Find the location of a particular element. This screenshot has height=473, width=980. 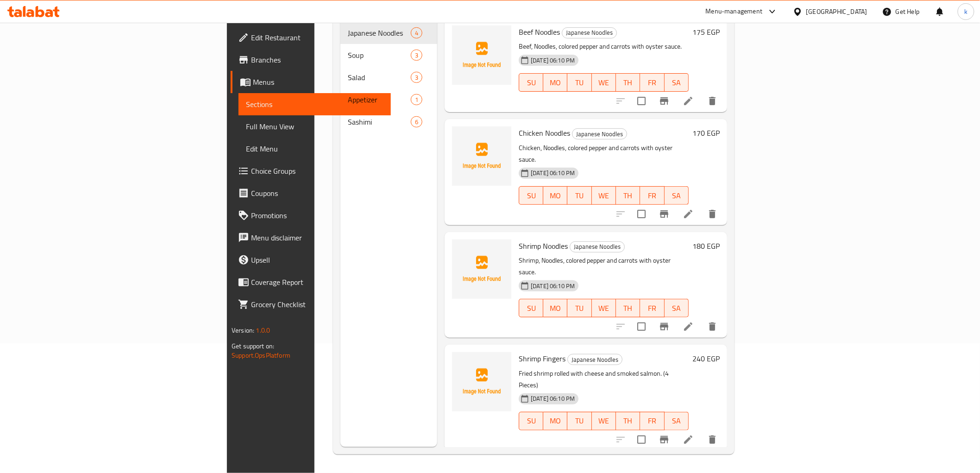

a: Sections is located at coordinates (314, 104).